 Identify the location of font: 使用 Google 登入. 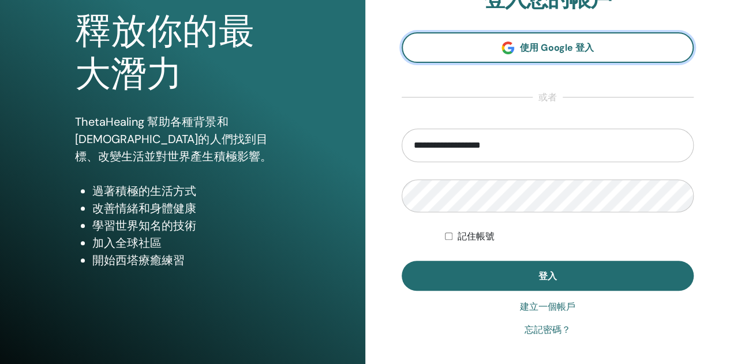
(556, 47).